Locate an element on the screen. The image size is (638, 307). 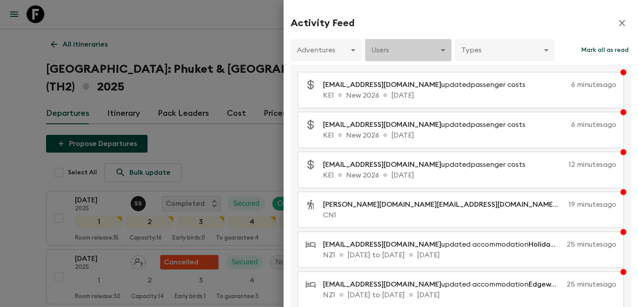
div: Types is located at coordinates (505, 50).